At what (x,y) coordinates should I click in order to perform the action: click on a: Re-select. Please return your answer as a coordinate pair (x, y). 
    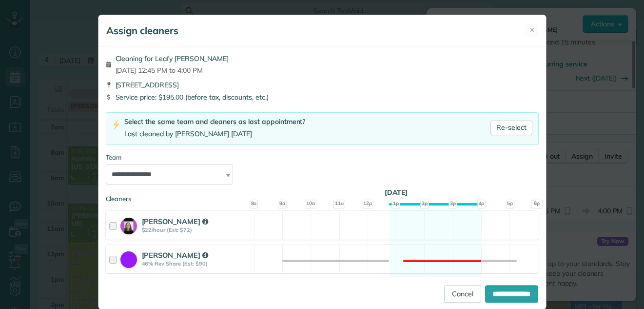
    Looking at the image, I should click on (511, 128).